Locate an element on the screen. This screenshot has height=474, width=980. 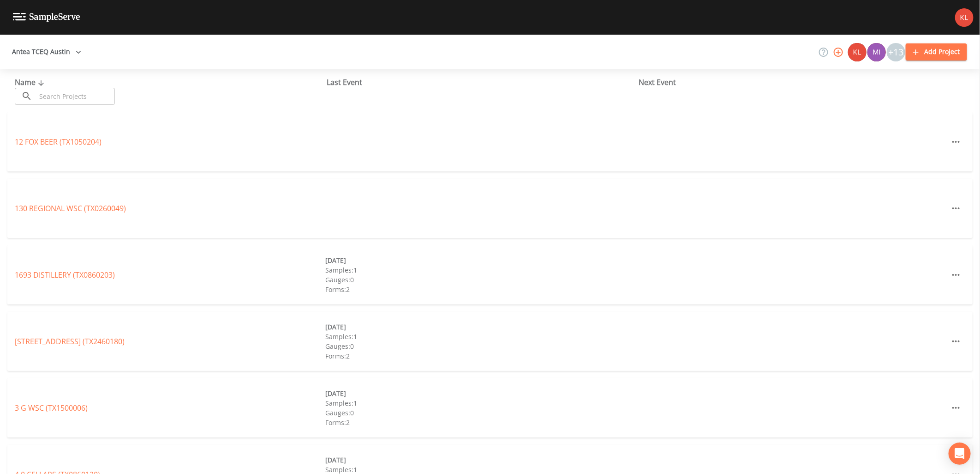
div: +13 is located at coordinates (896, 52).